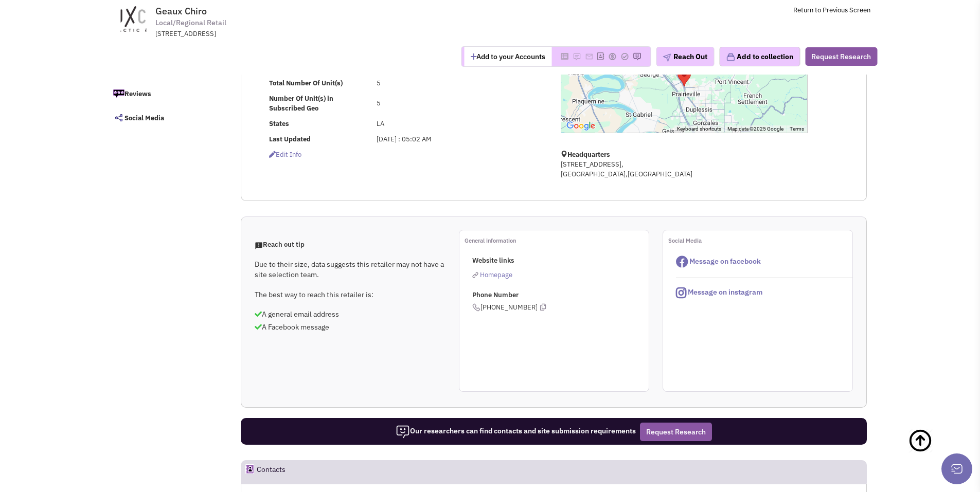 This screenshot has width=980, height=492. I want to click on b: Last Updated, so click(289, 139).